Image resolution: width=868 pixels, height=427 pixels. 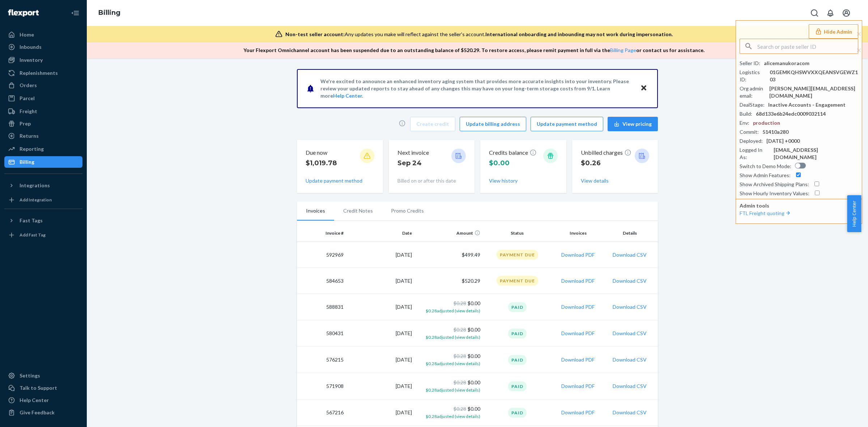 What do you see at coordinates (25, 124) in the screenshot?
I see `div: Prep` at bounding box center [25, 124].